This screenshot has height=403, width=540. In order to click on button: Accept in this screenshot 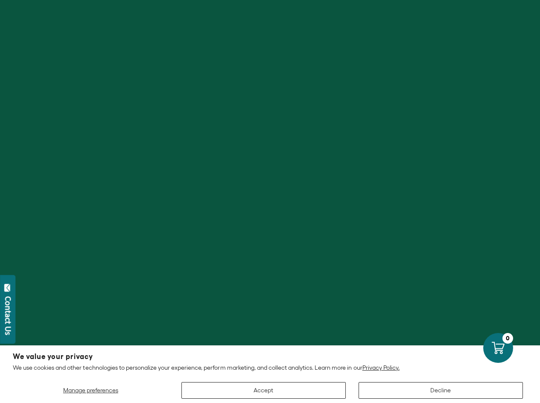, I will do `click(263, 390)`.